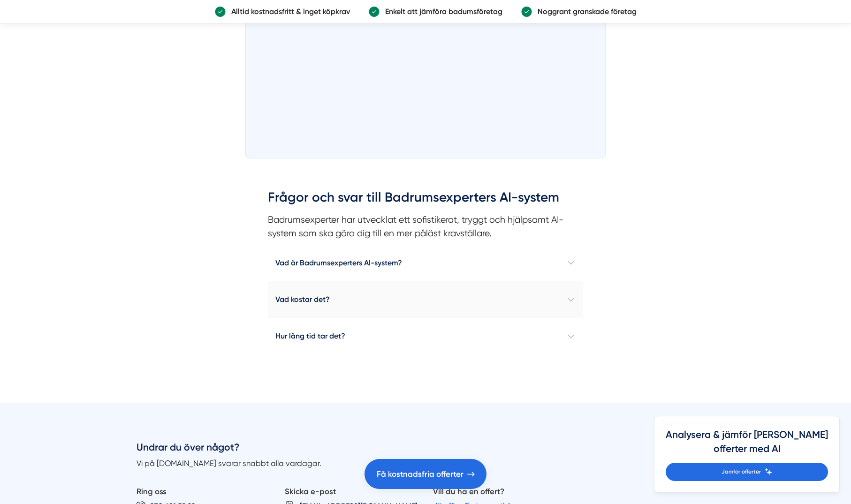 The width and height of the screenshot is (851, 504). I want to click on p: Ring oss, so click(203, 493).